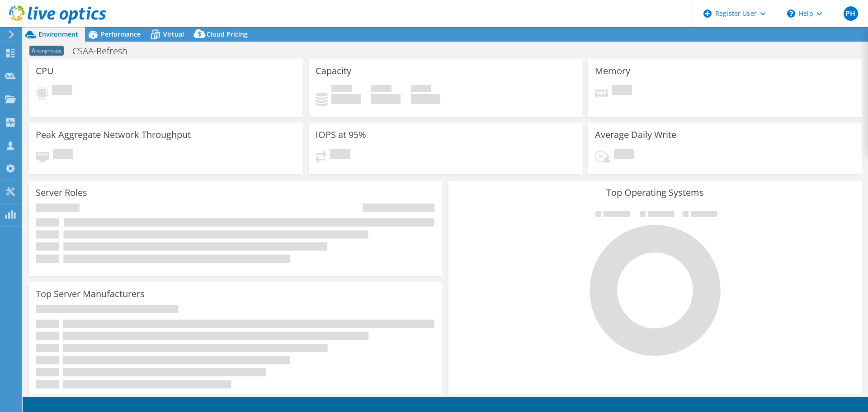  What do you see at coordinates (105, 51) in the screenshot?
I see `h1: CSAA-Refresh` at bounding box center [105, 51].